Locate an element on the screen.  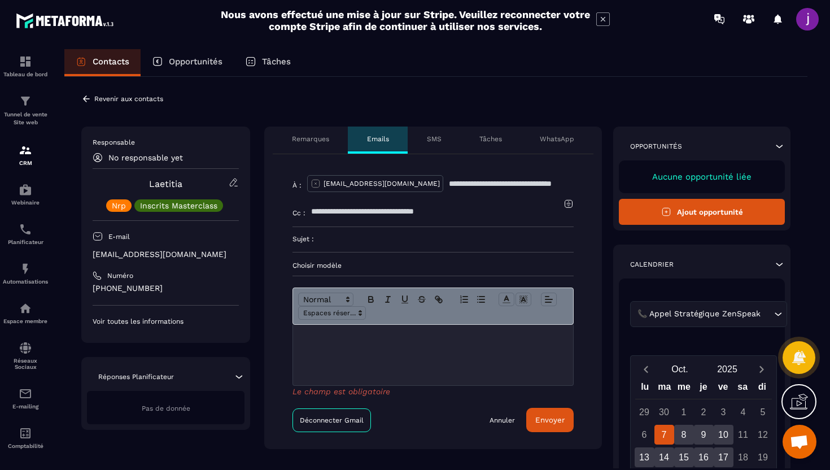
p: Emails is located at coordinates (378, 139).